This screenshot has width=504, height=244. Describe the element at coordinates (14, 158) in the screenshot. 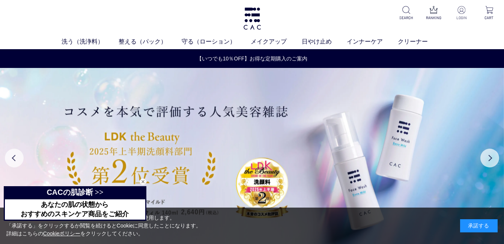

I see `button: Previous` at that location.